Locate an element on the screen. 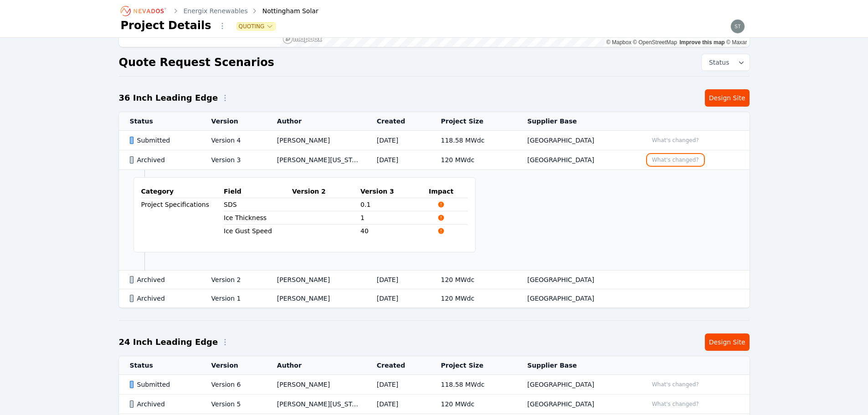  button: Status is located at coordinates (726, 62).